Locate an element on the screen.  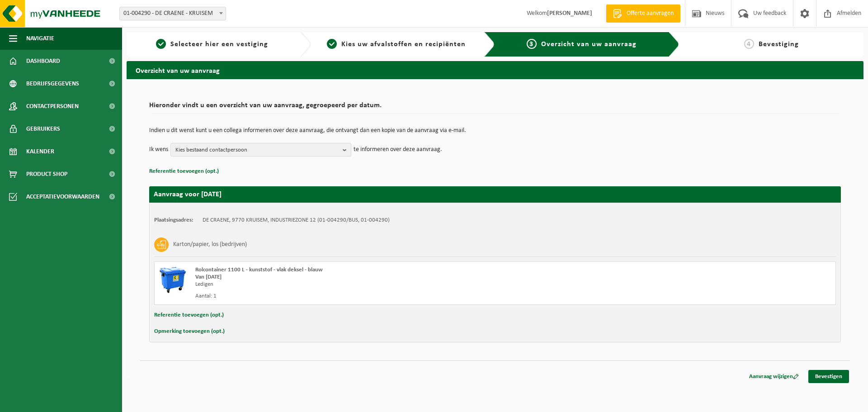
td: DE CRAENE, 9770 KRUISEM, INDUSTRIEZONE 12 (01-004290/BUS, 01-004290) is located at coordinates (296, 220).